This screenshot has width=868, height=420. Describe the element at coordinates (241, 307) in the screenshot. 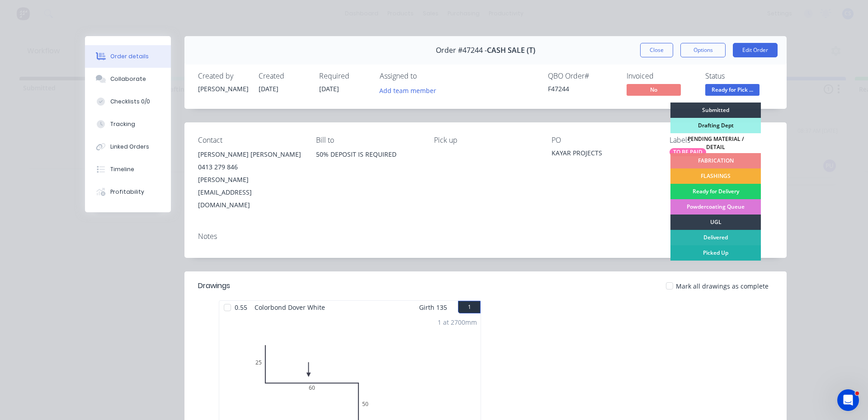

I see `span: 0.55` at that location.